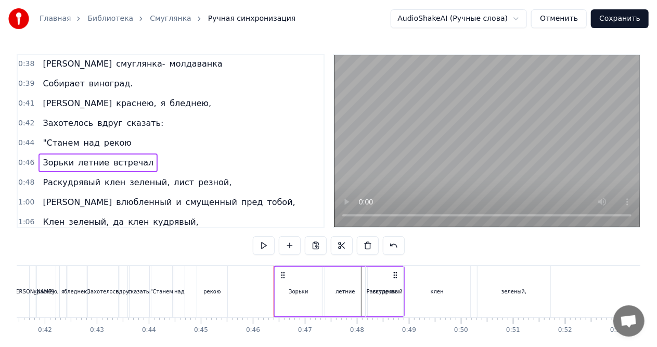  What do you see at coordinates (103, 291) in the screenshot?
I see `div: Захотелось` at bounding box center [103, 291].